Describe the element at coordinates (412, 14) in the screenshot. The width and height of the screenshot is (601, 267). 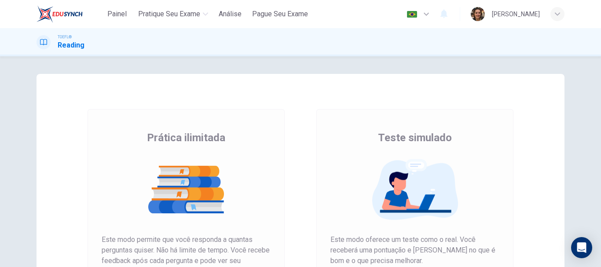
I see `img: pt` at that location.